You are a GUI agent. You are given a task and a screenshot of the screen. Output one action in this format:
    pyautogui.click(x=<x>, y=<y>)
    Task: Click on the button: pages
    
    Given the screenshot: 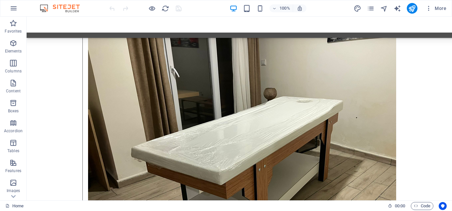 What is the action you would take?
    pyautogui.click(x=371, y=8)
    